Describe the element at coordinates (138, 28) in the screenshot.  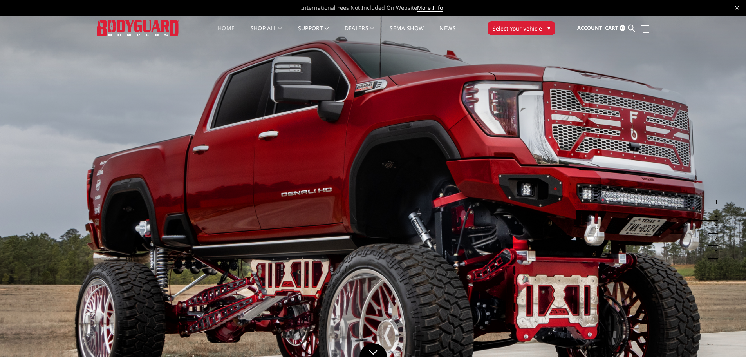
I see `img: BODYGUARD BUMPERS` at that location.